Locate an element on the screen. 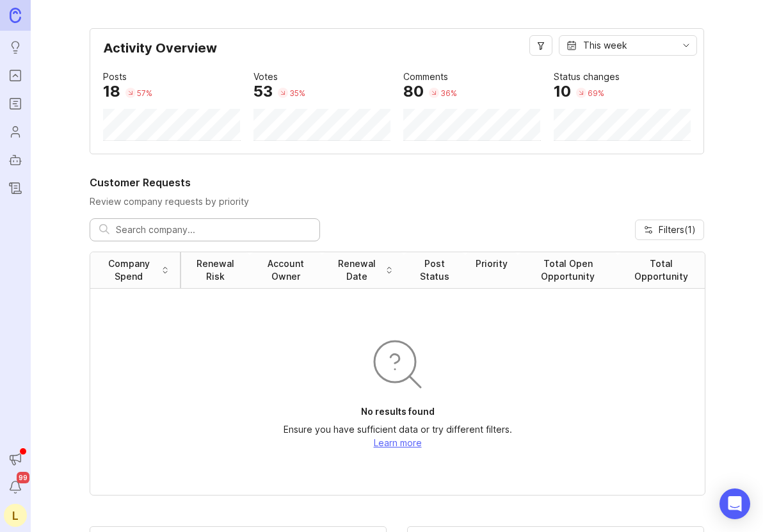 Image resolution: width=763 pixels, height=532 pixels. div: Posts is located at coordinates (115, 76).